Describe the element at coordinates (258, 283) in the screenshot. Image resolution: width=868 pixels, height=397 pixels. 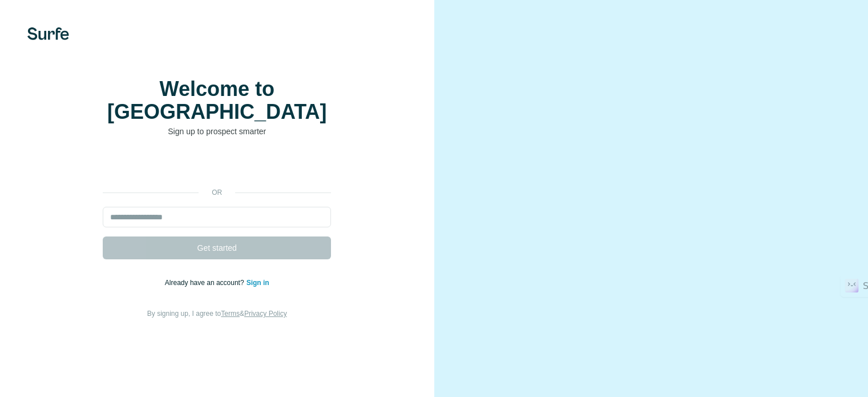
I see `a: Sign in` at that location.